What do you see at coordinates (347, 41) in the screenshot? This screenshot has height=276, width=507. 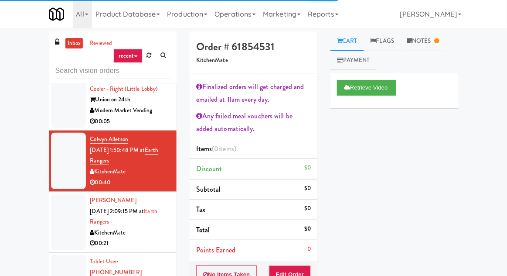 I see `a: Cart` at bounding box center [347, 41].